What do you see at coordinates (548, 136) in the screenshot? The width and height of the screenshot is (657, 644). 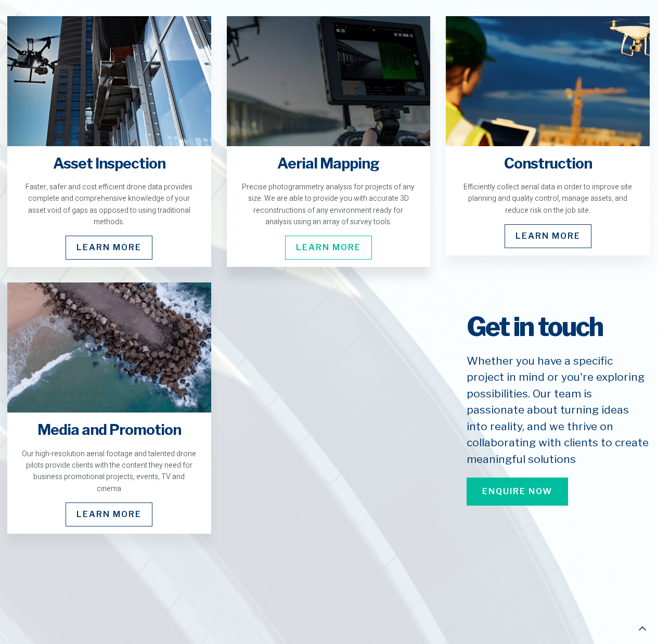 I see `a: Construction Efficiently collect aerial data in order to improve site planning and quality contro...` at bounding box center [548, 136].